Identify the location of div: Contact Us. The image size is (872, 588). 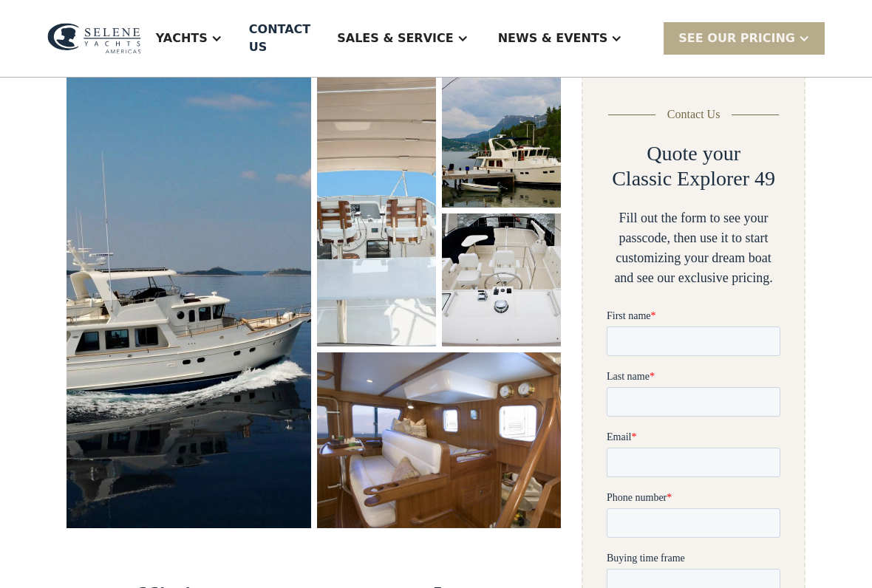
(694, 114).